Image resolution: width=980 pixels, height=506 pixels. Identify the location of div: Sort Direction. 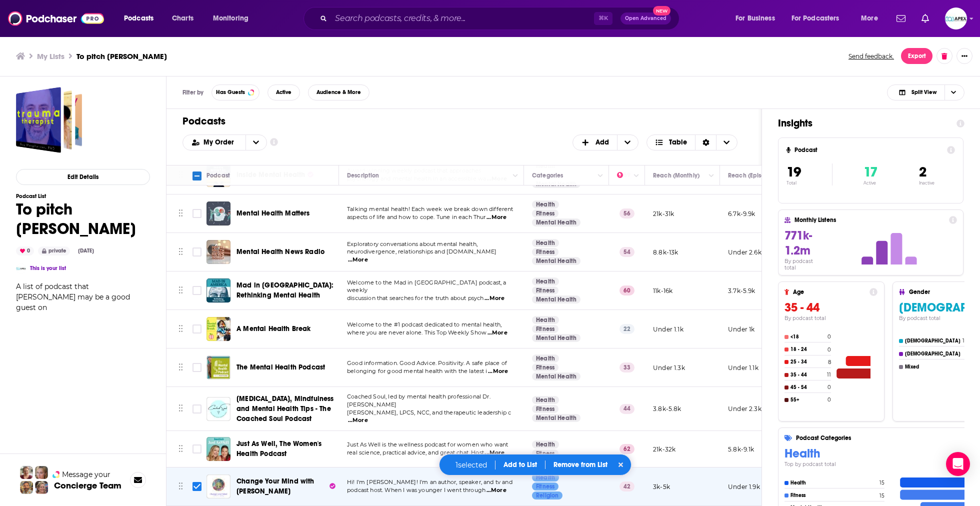
(705, 142).